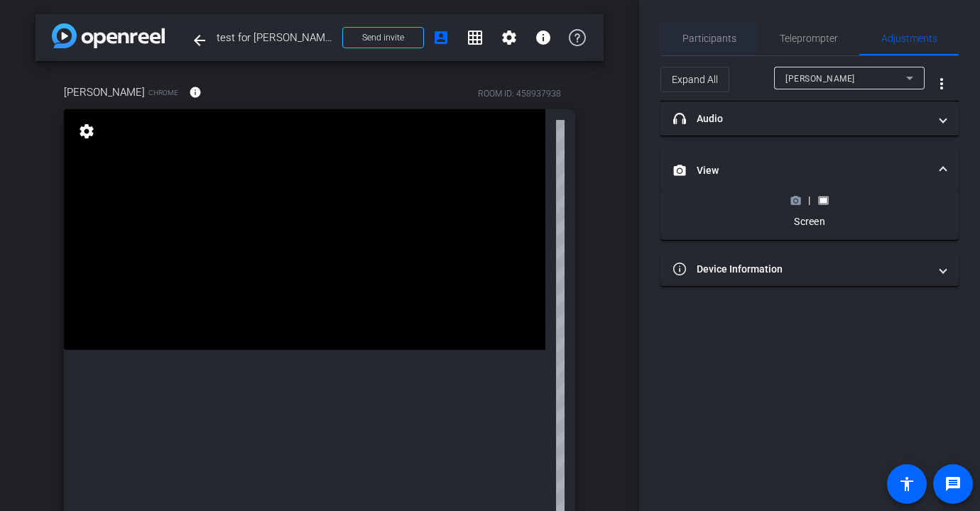  I want to click on img: app-logo, so click(108, 36).